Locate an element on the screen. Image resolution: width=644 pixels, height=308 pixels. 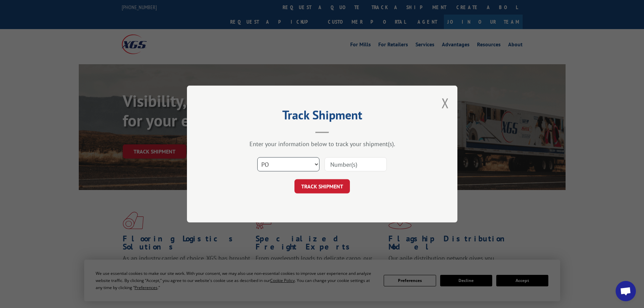
h2: Track Shipment is located at coordinates (322, 117).